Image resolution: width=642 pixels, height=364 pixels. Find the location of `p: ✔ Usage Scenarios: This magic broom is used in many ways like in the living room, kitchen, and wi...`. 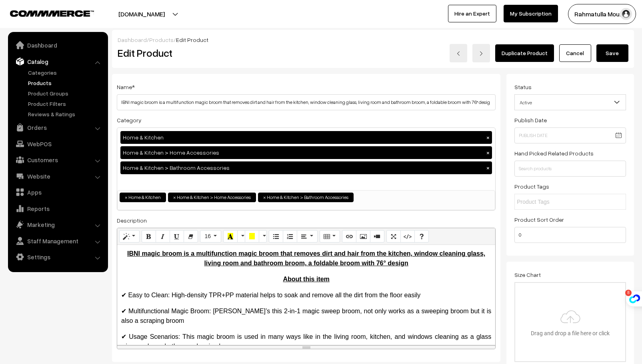

p: ✔ Usage Scenarios: This magic broom is used in many ways like in the living room, kitchen, and wi... is located at coordinates (306, 341).